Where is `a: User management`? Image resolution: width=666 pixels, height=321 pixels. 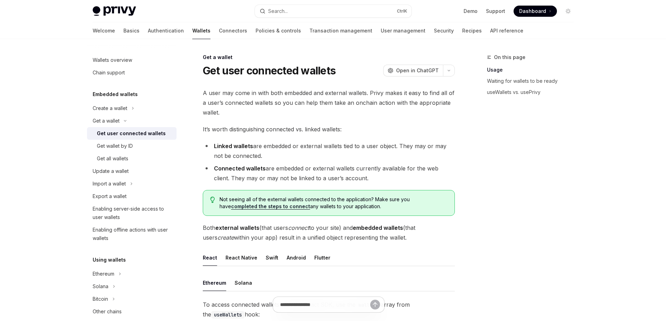
a: User management is located at coordinates (403, 31).